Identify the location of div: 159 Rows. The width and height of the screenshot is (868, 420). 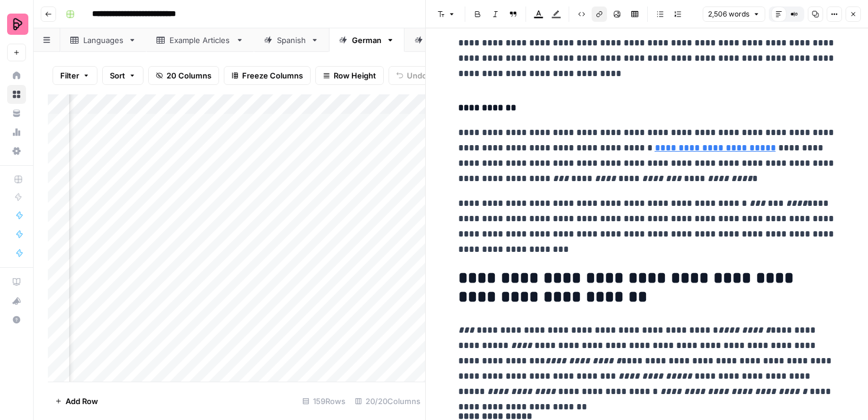
(323, 401).